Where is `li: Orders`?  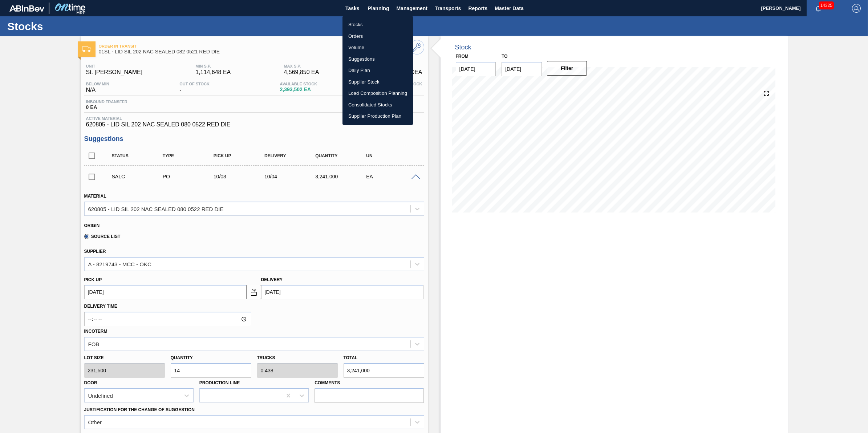 li: Orders is located at coordinates (378, 36).